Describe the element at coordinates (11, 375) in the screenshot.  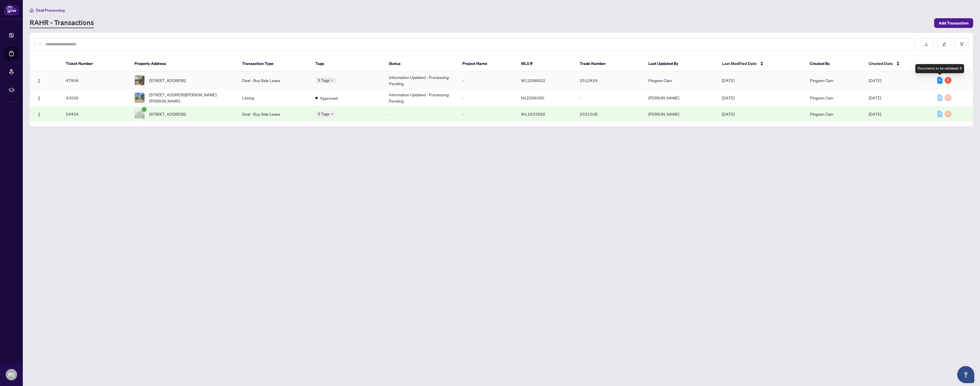
I see `span: PC` at that location.